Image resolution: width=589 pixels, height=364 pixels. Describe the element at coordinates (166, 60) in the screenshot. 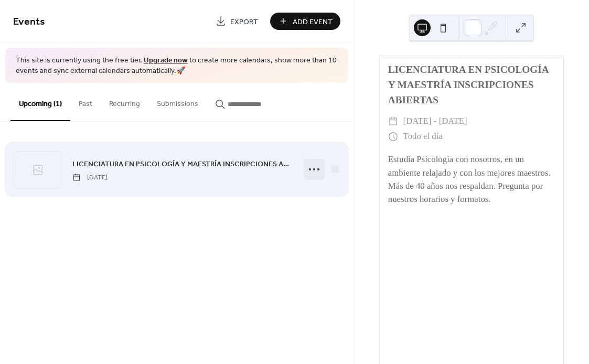

I see `a: Upgrade now` at that location.